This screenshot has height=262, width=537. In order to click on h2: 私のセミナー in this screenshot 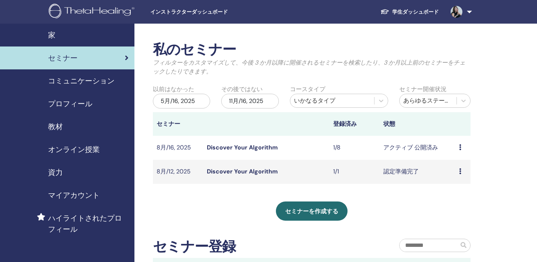, I will do `click(312, 50)`.